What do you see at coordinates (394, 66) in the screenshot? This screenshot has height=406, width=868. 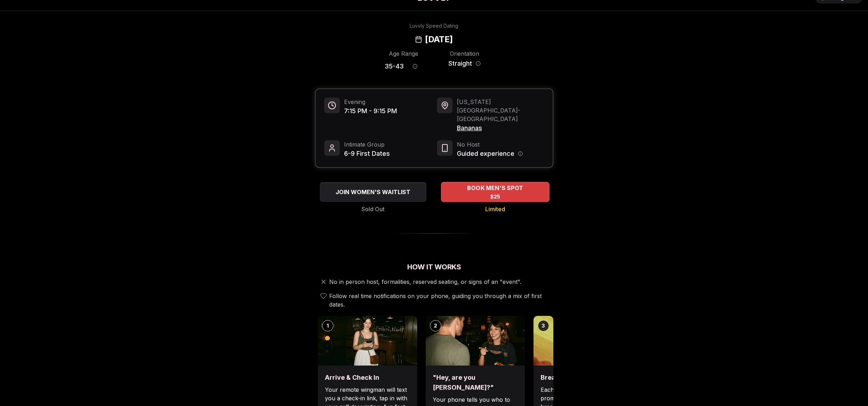 I see `span: 35 - 43` at bounding box center [394, 66].